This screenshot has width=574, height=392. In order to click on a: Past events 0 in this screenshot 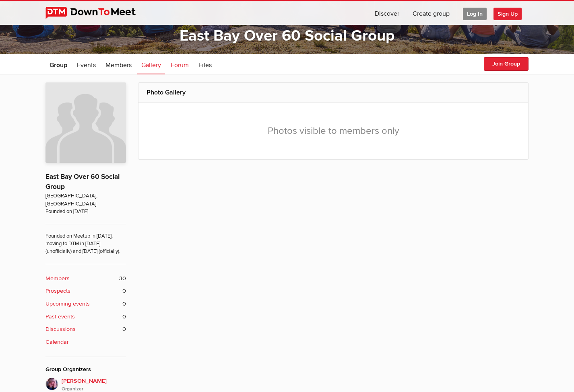, I will do `click(85, 316)`.